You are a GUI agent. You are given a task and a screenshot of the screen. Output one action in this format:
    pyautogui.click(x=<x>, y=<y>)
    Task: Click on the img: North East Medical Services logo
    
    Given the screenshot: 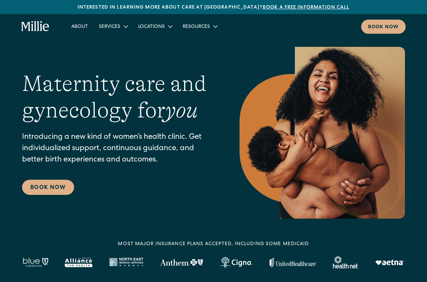 What is the action you would take?
    pyautogui.click(x=126, y=262)
    